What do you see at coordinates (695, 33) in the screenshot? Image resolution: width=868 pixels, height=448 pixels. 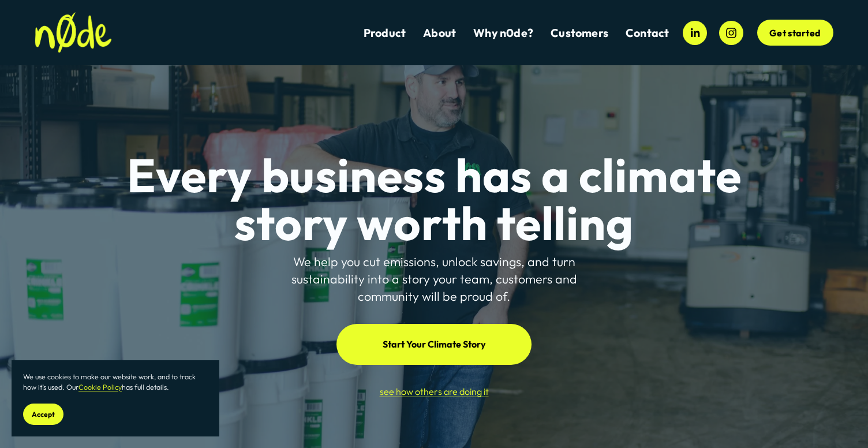 I see `a: LinkedIn` at bounding box center [695, 33].